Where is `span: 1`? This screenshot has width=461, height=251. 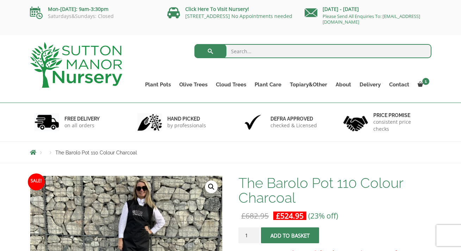 span: 1 is located at coordinates (426, 81).